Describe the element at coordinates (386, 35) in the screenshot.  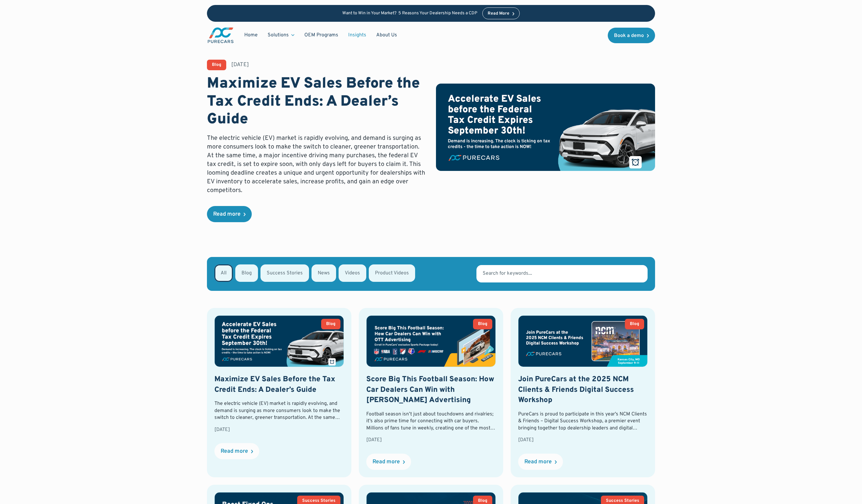
I see `a: About Us` at that location.